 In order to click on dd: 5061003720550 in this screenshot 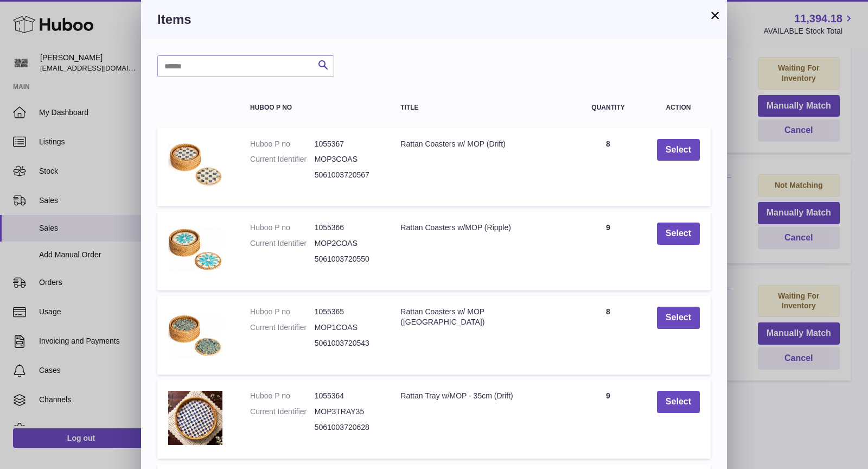, I will do `click(347, 259)`.